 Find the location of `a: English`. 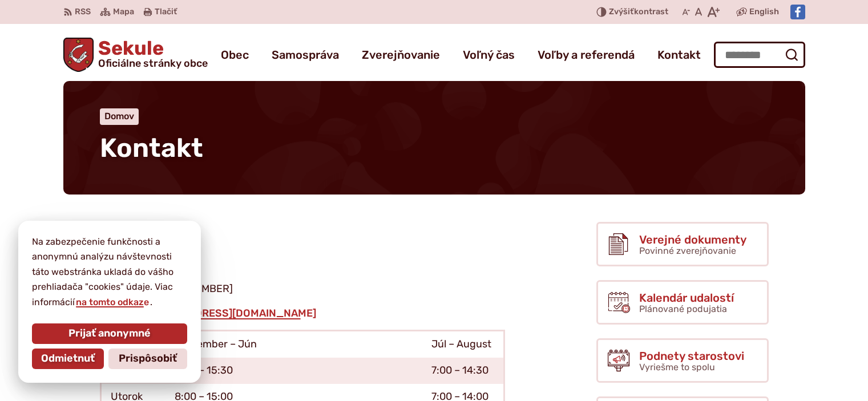

a: English is located at coordinates (764, 12).